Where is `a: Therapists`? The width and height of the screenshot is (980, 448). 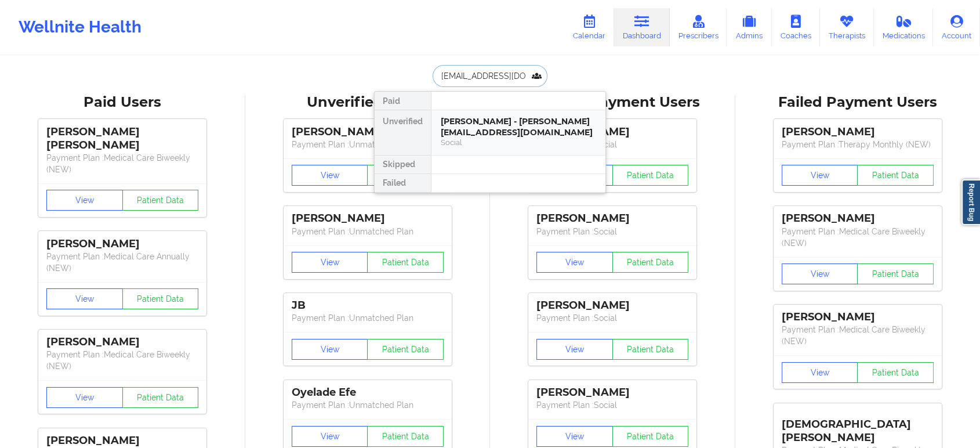
a: Therapists is located at coordinates (847, 28).